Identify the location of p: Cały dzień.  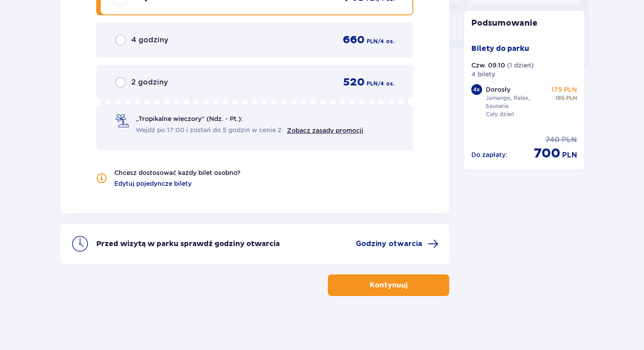
(500, 114).